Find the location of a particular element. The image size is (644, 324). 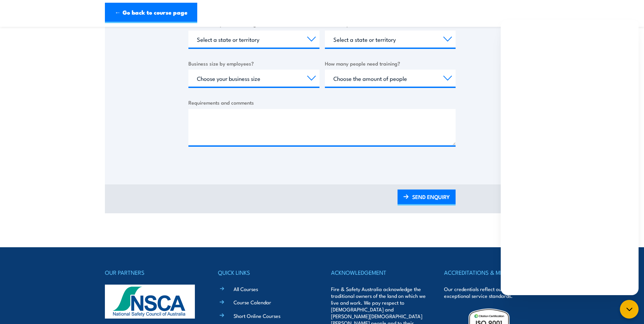

h4: ACKNOWLEDGEMENT is located at coordinates (378, 272).